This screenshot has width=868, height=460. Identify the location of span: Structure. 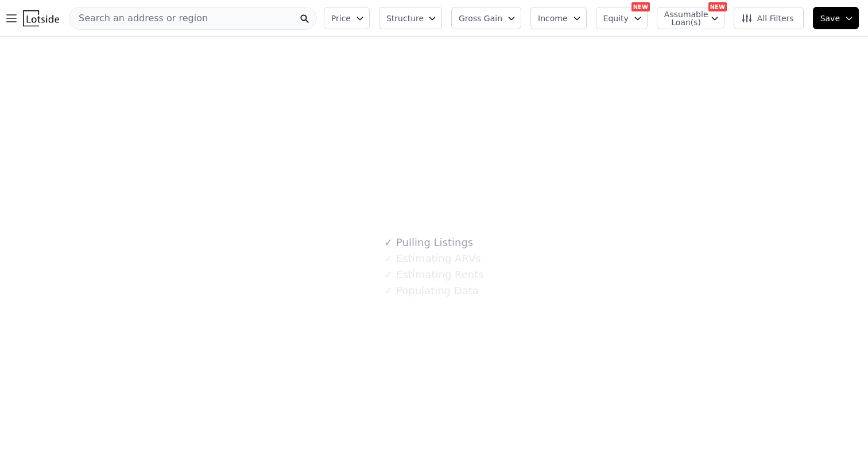
(404, 19).